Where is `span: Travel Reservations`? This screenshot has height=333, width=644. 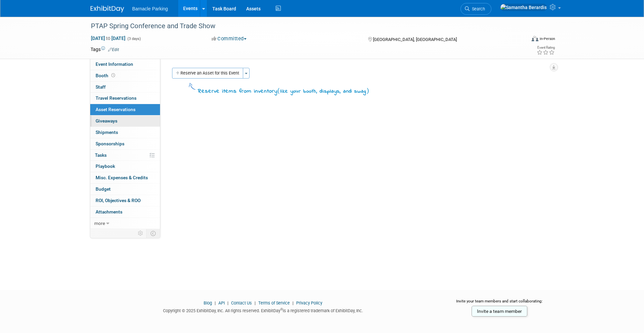 span: Travel Reservations is located at coordinates (116, 98).